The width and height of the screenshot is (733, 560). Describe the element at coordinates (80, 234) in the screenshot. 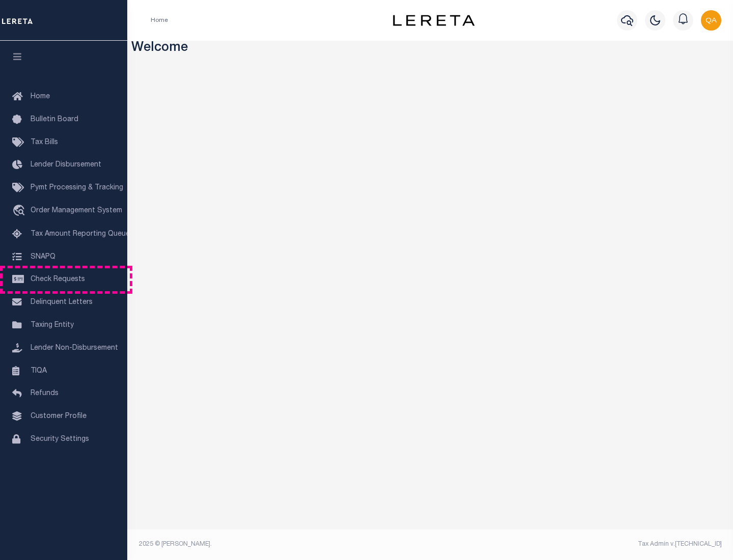

I see `span: Tax Amount Reporting Queue` at that location.